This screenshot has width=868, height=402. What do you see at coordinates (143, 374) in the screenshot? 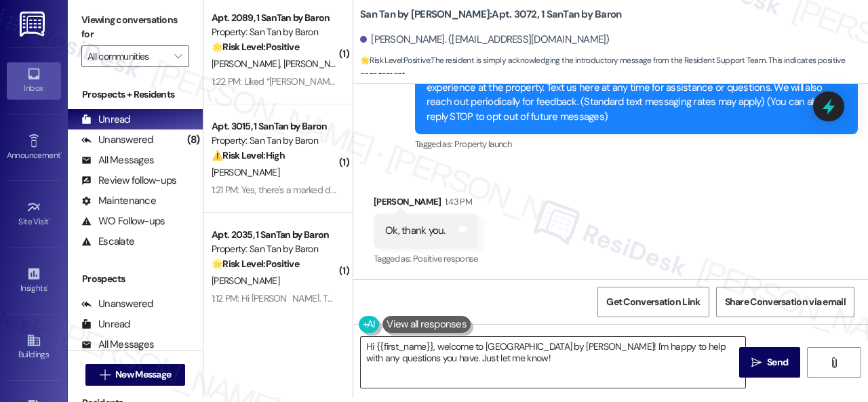
I see `span: New Message` at bounding box center [143, 374].